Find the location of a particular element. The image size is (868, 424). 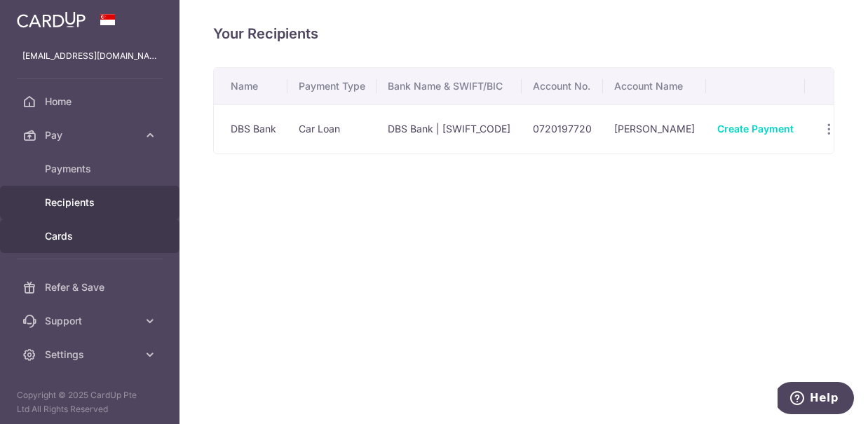

a: Create Payment is located at coordinates (755, 128).